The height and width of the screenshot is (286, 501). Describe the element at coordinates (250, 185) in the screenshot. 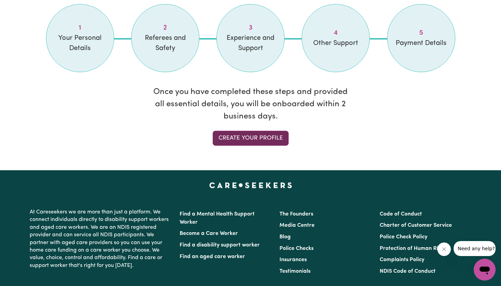

I see `a: Careseekers home page` at that location.